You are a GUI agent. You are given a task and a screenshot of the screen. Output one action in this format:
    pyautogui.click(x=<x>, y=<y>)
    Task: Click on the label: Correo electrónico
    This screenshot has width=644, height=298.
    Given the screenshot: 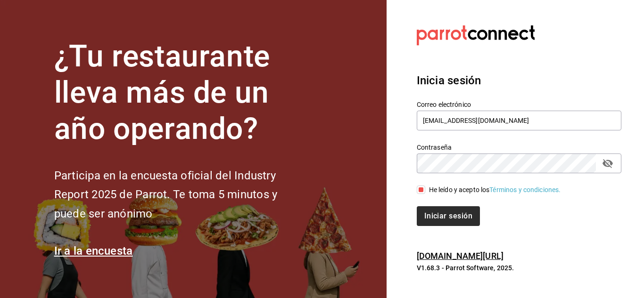 What is the action you would take?
    pyautogui.click(x=519, y=105)
    